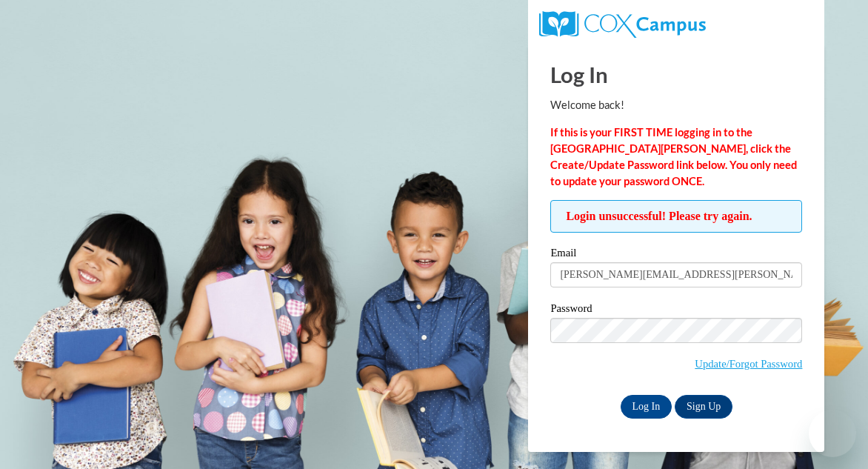 This screenshot has height=469, width=868. What do you see at coordinates (676, 74) in the screenshot?
I see `h1: Log In` at bounding box center [676, 74].